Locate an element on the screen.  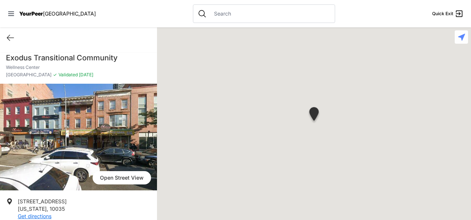
a: Get directions is located at coordinates (34, 216).